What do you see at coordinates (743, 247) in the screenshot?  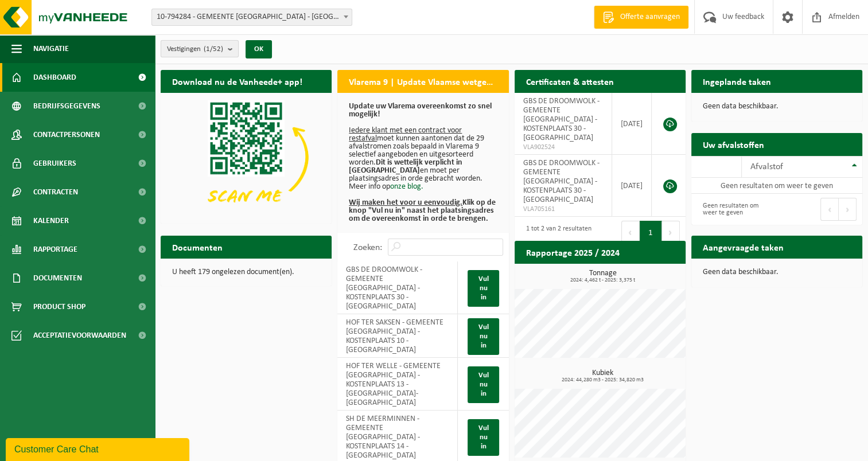 I see `h2: Aangevraagde taken` at bounding box center [743, 247].